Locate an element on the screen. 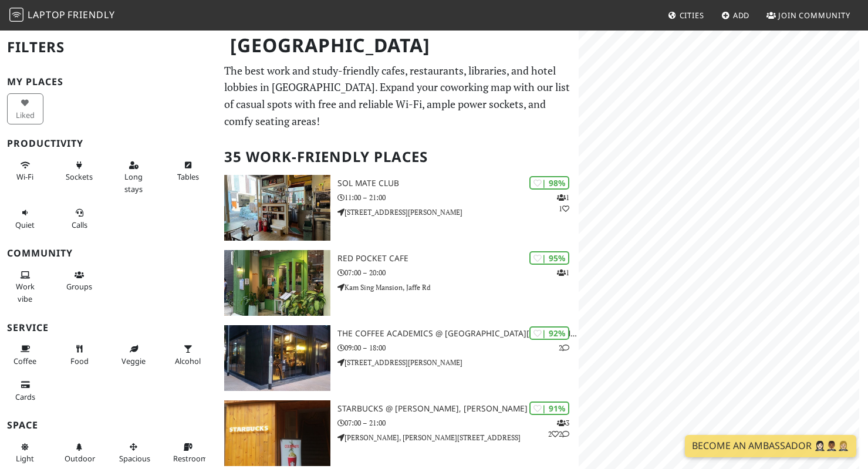  span: Cities is located at coordinates (692, 15).